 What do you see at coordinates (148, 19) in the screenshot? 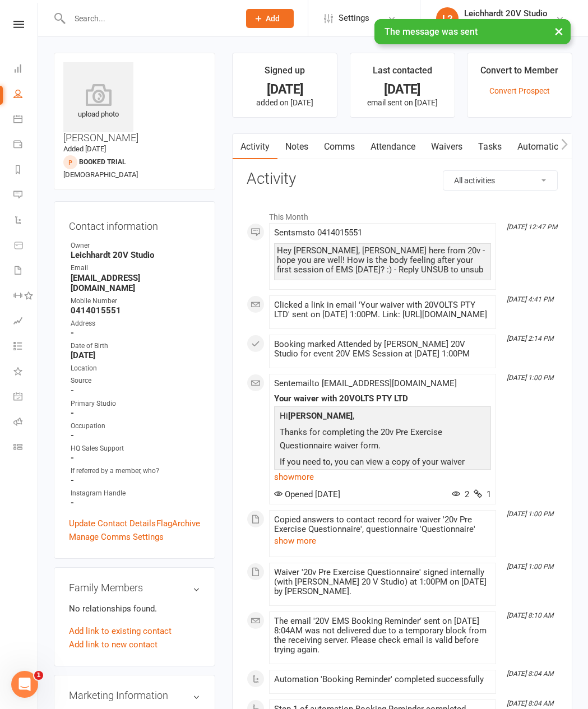
I see `input: Search...` at bounding box center [148, 19].